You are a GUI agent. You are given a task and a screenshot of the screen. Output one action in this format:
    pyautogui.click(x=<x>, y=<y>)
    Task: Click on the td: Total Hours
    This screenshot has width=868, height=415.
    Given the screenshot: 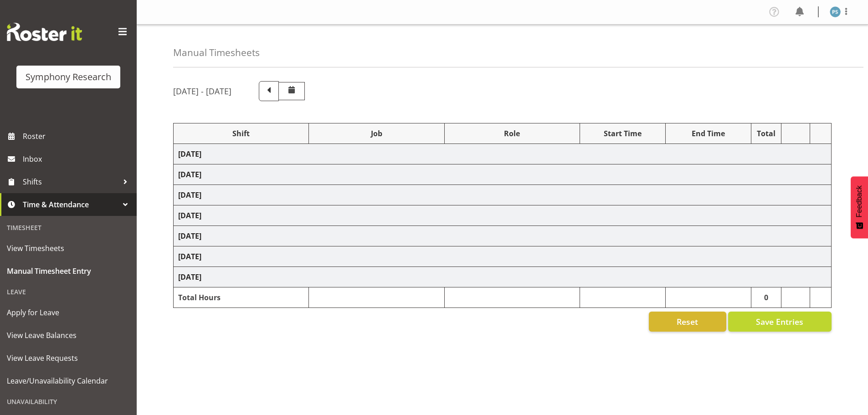 What is the action you would take?
    pyautogui.click(x=241, y=297)
    